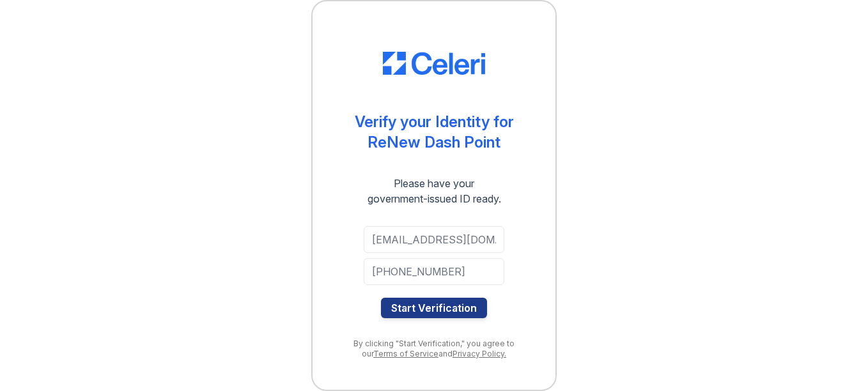 This screenshot has height=391, width=868. I want to click on img: CE_Logo_Blue-a8612792a0a2168367f1c8372b55b34899dd931a85d93a1a3d3e32e68fde9ad4.png, so click(434, 63).